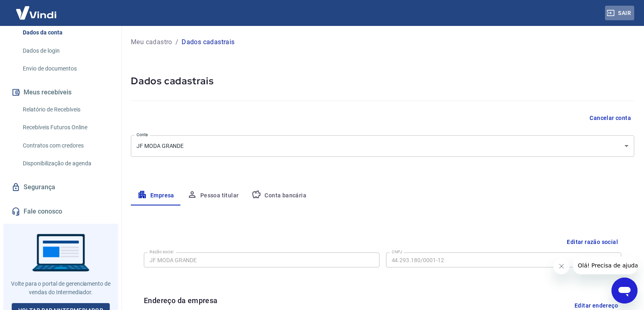 The height and width of the screenshot is (310, 644). I want to click on a: Contratos com credores, so click(66, 146).